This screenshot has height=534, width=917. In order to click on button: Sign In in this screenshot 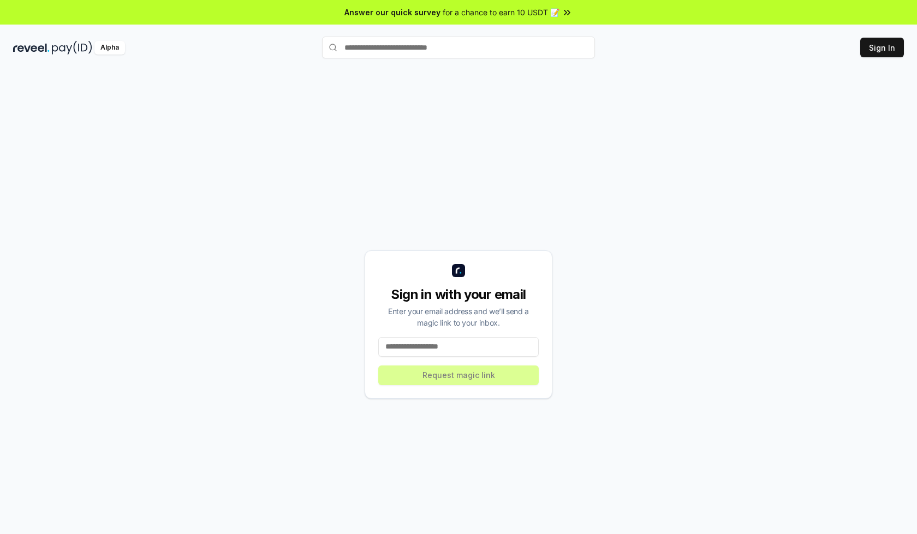, I will do `click(882, 47)`.